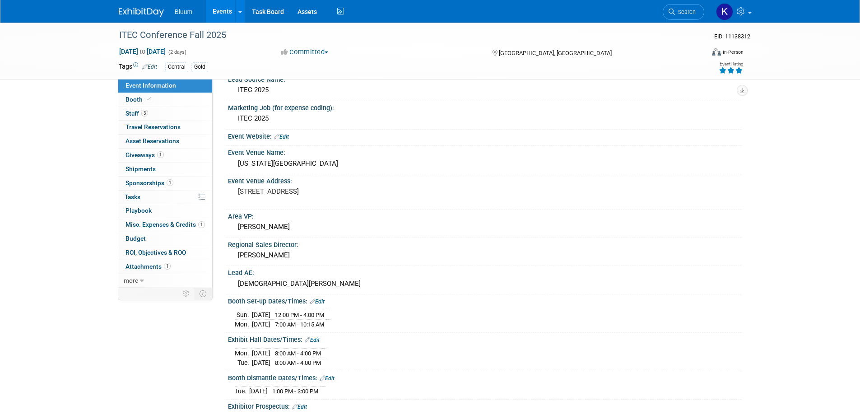  Describe the element at coordinates (165, 141) in the screenshot. I see `a: Asset Reservations` at that location.